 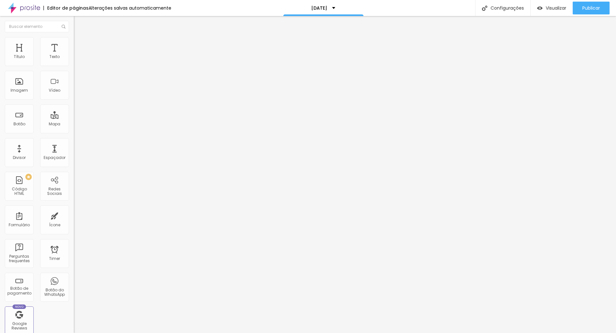 I want to click on div: Novo, so click(x=19, y=307).